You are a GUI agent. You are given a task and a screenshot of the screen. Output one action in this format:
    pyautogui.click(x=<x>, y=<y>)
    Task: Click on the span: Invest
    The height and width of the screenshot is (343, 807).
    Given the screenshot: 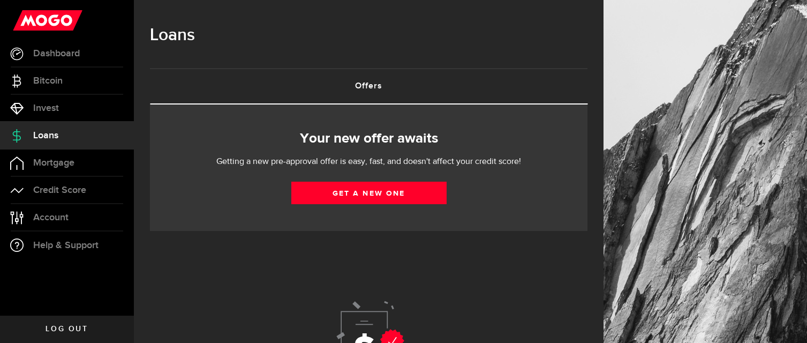 What is the action you would take?
    pyautogui.click(x=46, y=108)
    